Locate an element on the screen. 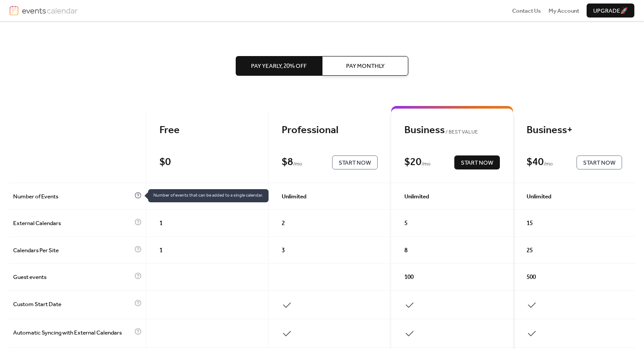  div: $ 20 is located at coordinates (412, 162).